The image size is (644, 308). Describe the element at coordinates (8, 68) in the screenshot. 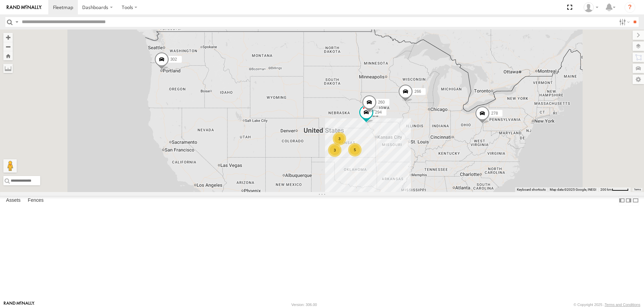

I see `label: Measure` at that location.